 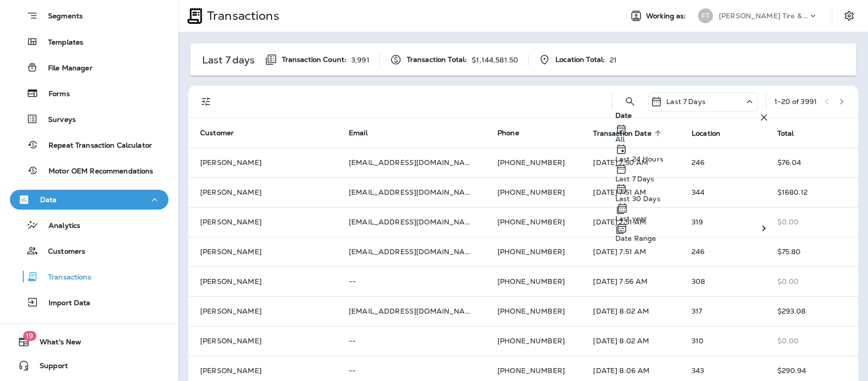 What do you see at coordinates (698, 341) in the screenshot?
I see `span: 310` at bounding box center [698, 341].